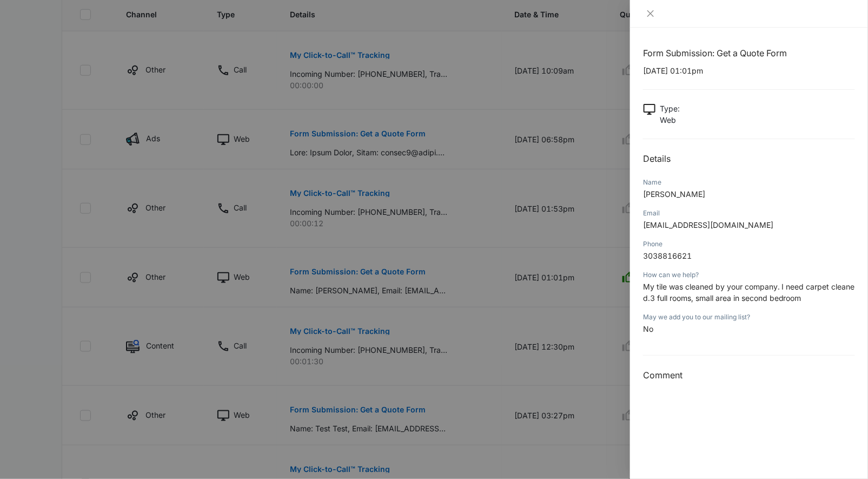  I want to click on button: Close, so click(650, 14).